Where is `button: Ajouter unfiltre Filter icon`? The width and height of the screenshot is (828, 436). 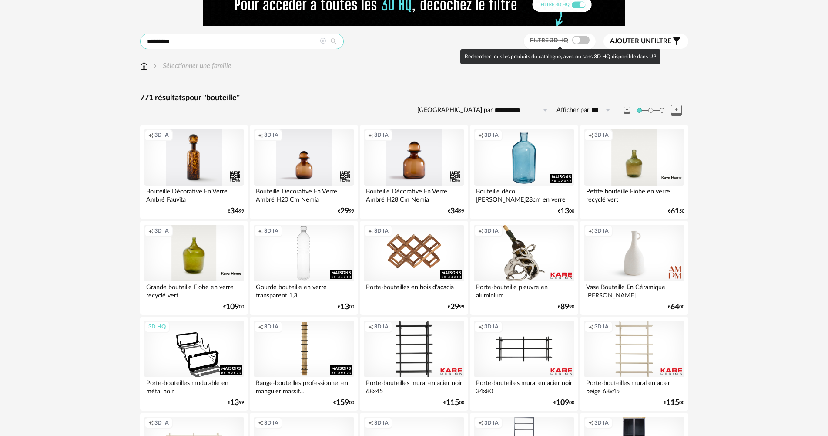
button: Ajouter unfiltre Filter icon is located at coordinates (646, 41).